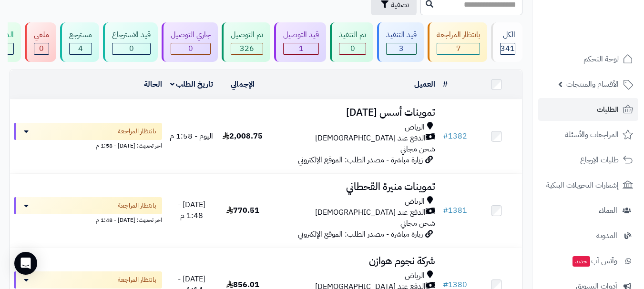 The image size is (644, 289). Describe the element at coordinates (508, 49) in the screenshot. I see `span: 341` at that location.